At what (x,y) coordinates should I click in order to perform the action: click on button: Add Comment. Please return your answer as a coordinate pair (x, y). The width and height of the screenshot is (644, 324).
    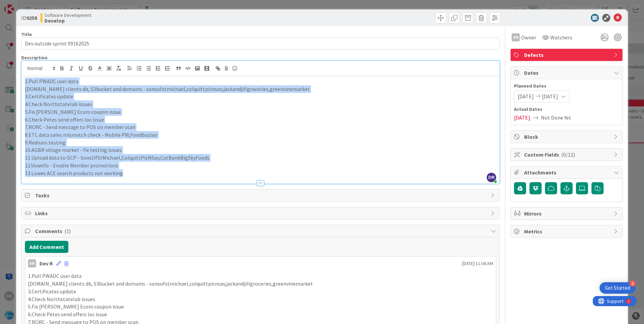
    Looking at the image, I should click on (46, 247).